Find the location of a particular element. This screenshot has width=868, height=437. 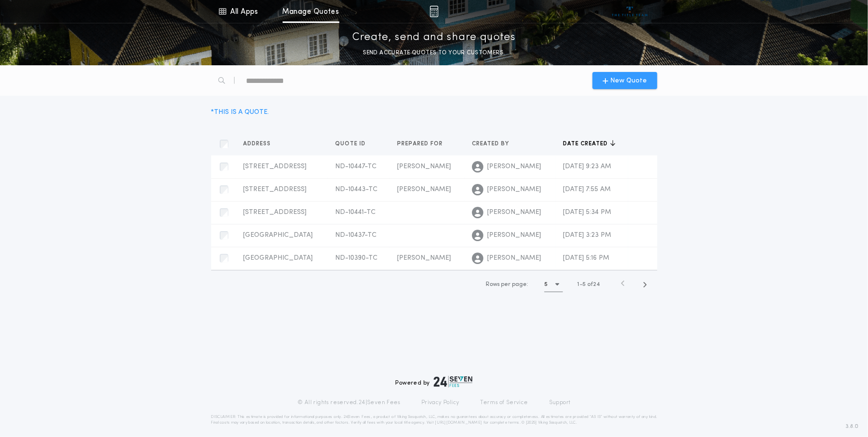

span: ND-10447-TC is located at coordinates (355, 166).